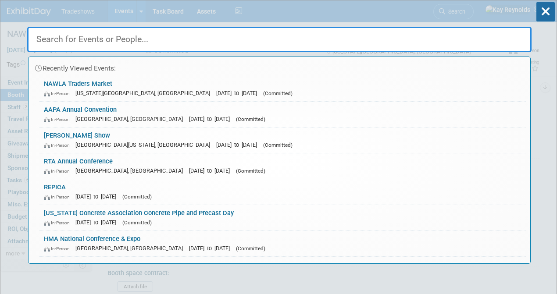 This screenshot has height=294, width=557. Describe the element at coordinates (279, 39) in the screenshot. I see `input: Search for Events or People...` at that location.